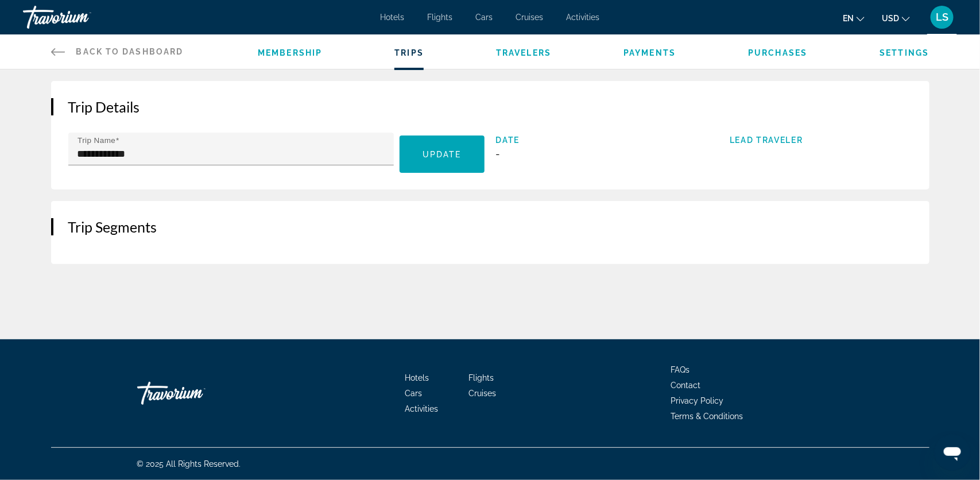 The image size is (980, 480). What do you see at coordinates (587, 140) in the screenshot?
I see `span: Date` at bounding box center [587, 140].